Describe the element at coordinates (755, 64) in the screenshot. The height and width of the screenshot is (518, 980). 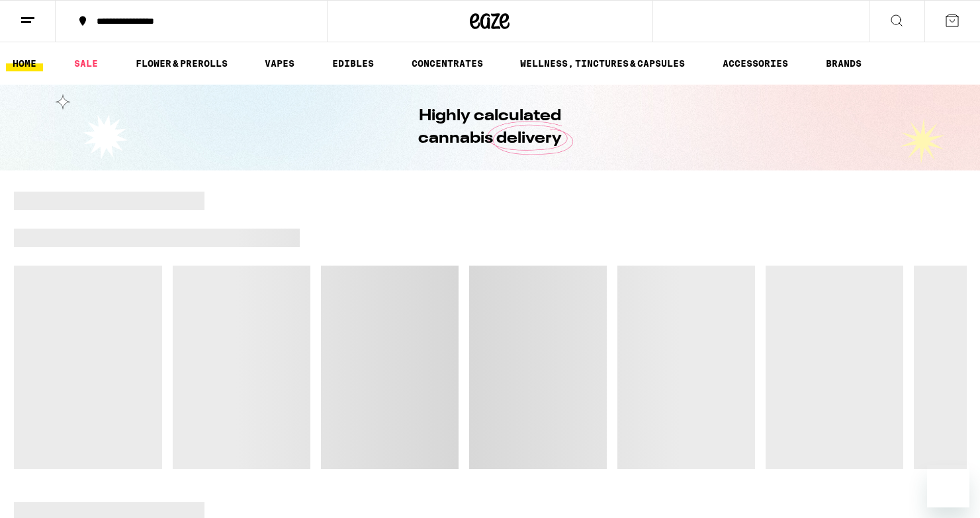
I see `a: ACCESSORIES` at that location.